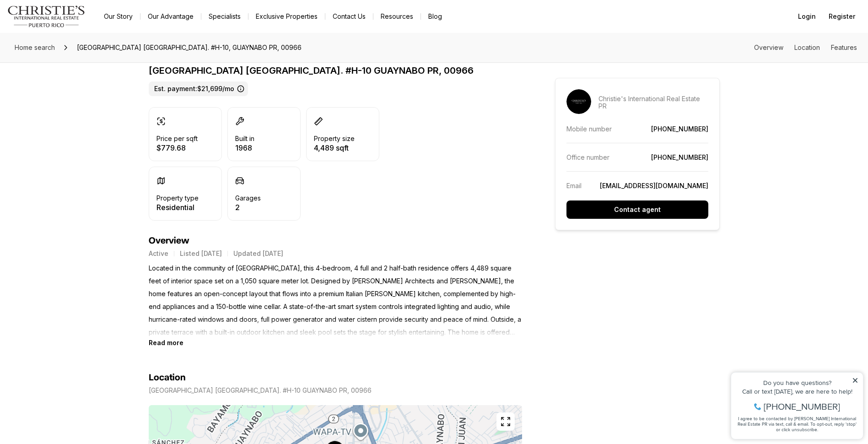 This screenshot has width=868, height=444. I want to click on b: Read more, so click(166, 342).